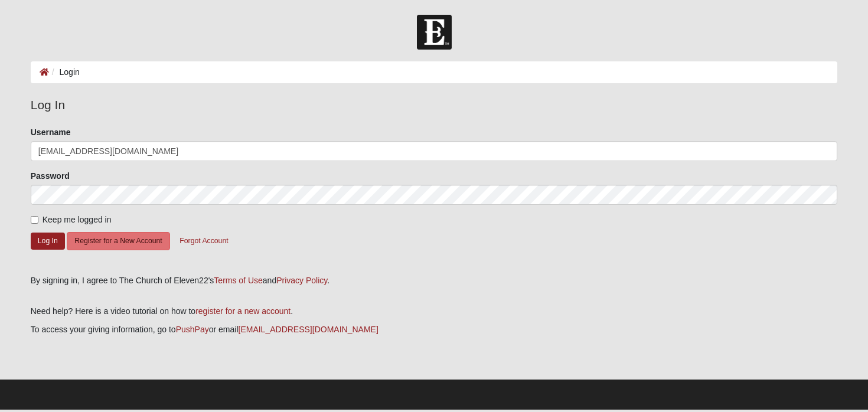 The width and height of the screenshot is (868, 412). What do you see at coordinates (434, 280) in the screenshot?
I see `div: By signing in, I agree to The Church of Eleven22's and .` at bounding box center [434, 280].